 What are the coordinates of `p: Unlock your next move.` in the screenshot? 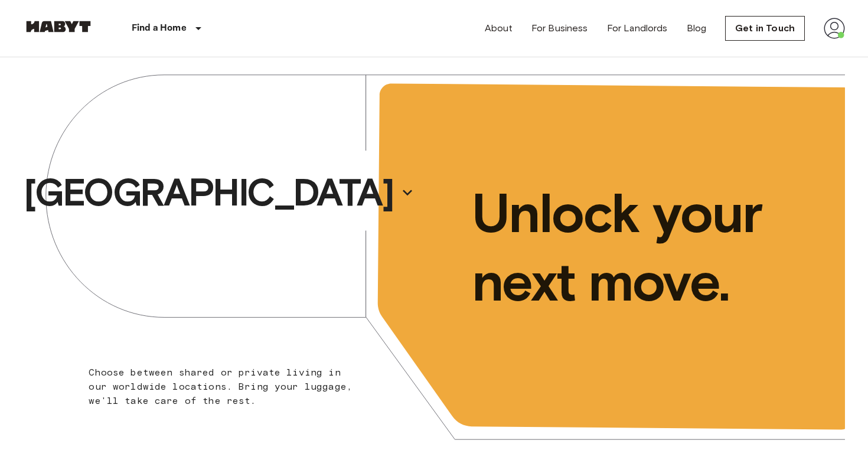 It's located at (649, 248).